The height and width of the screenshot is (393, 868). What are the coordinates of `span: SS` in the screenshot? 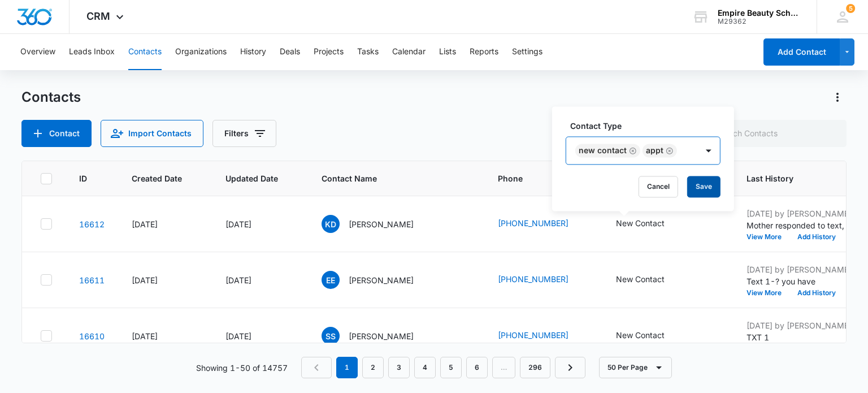 It's located at (330, 336).